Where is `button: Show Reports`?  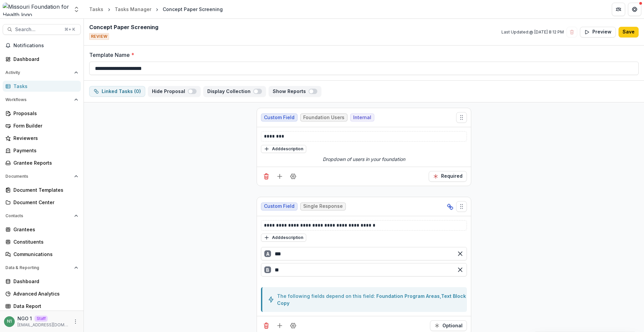
button: Show Reports is located at coordinates (294, 91).